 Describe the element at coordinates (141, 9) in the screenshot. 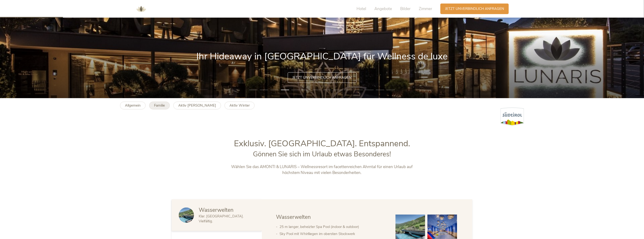

I see `a: AMONTI & LUNARIS Wellnessresort` at that location.